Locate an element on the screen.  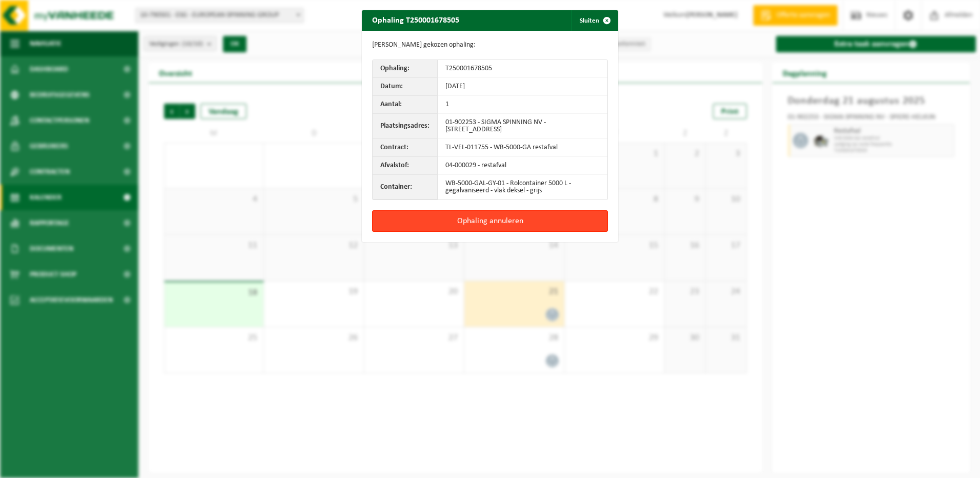
th: Plaatsingsadres: is located at coordinates (405, 126).